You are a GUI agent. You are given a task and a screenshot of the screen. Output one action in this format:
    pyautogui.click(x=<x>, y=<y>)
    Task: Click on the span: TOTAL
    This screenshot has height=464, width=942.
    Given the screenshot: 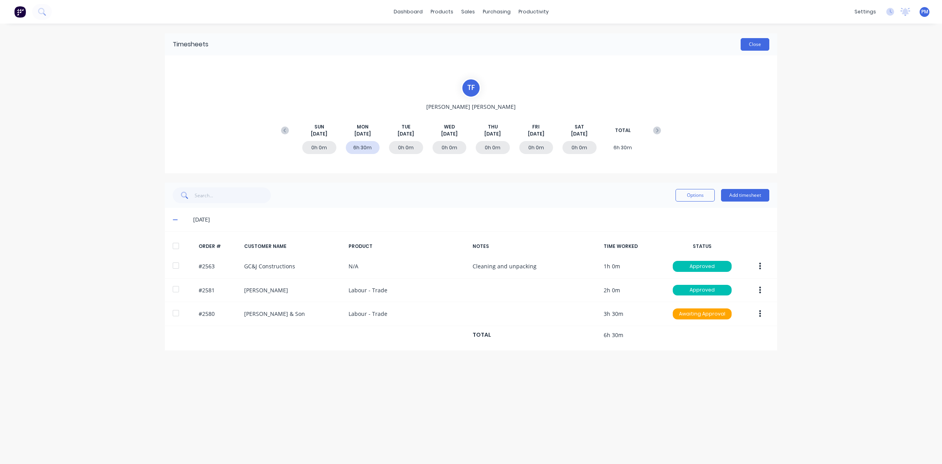 What is the action you would take?
    pyautogui.click(x=623, y=130)
    